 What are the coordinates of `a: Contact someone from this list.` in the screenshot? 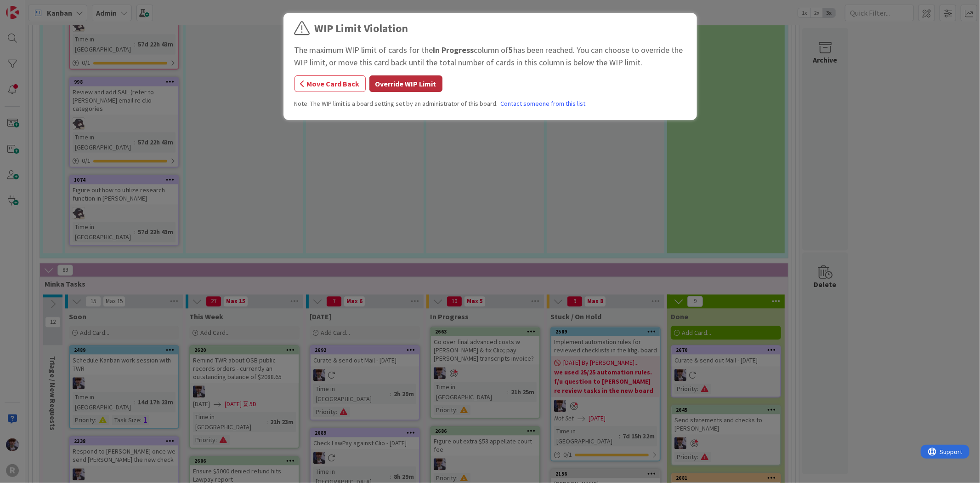 It's located at (544, 104).